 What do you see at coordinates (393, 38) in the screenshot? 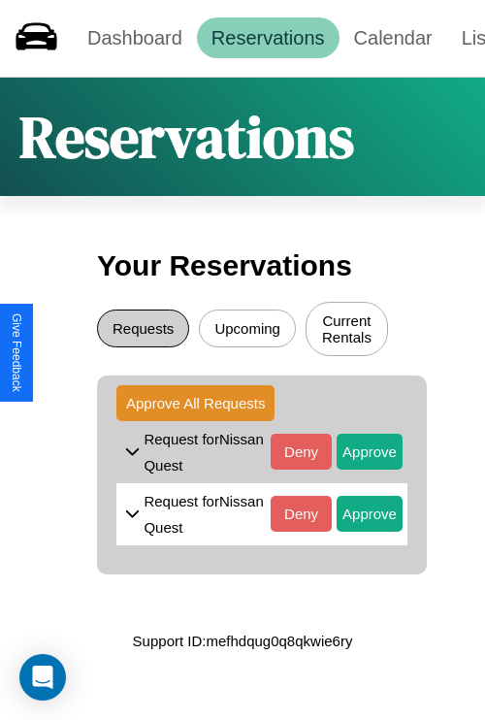
I see `a: Calendar` at bounding box center [393, 38].